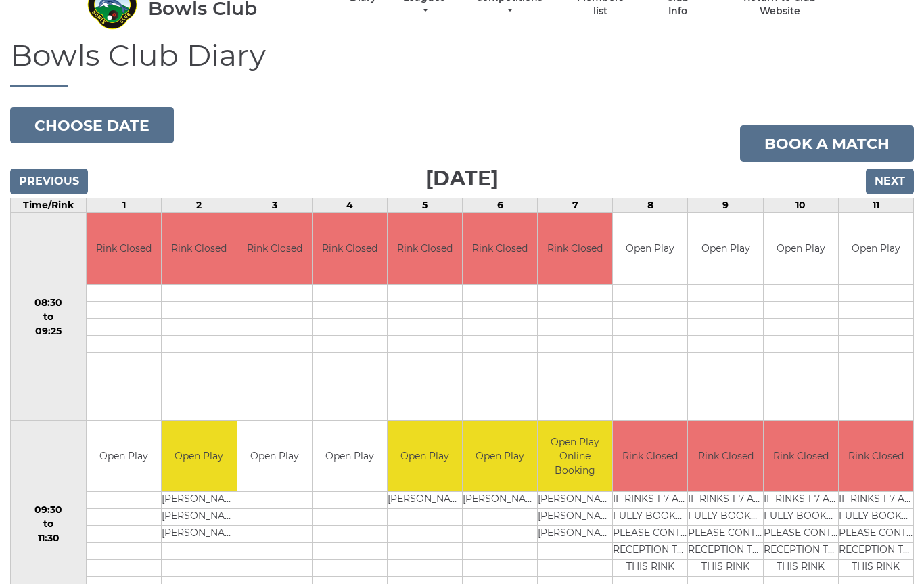  What do you see at coordinates (48, 206) in the screenshot?
I see `td: Time/Rink` at bounding box center [48, 206].